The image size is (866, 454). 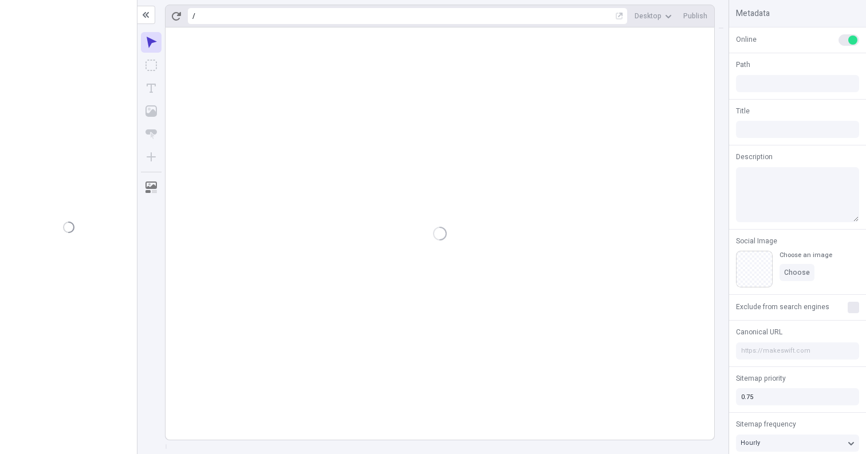 What do you see at coordinates (695, 16) in the screenshot?
I see `span: Publish` at bounding box center [695, 16].